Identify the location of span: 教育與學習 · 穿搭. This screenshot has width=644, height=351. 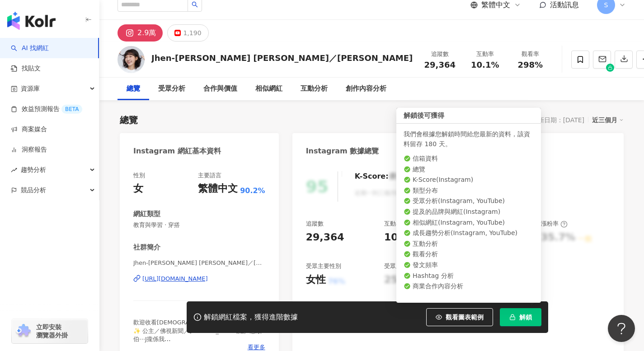
(200, 225).